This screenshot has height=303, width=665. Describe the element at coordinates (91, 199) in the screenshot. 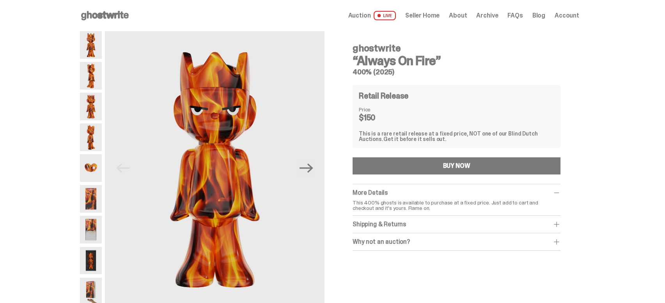

I see `img: Always-On-Fire---Website-Archive.2491X.png` at that location.